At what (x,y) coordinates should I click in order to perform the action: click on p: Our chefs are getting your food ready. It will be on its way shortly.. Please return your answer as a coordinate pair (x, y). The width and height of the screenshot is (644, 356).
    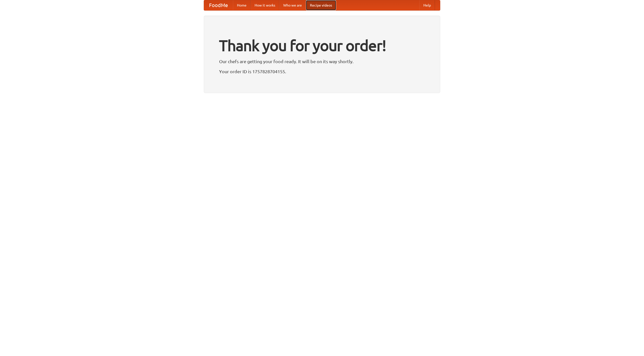
    Looking at the image, I should click on (322, 62).